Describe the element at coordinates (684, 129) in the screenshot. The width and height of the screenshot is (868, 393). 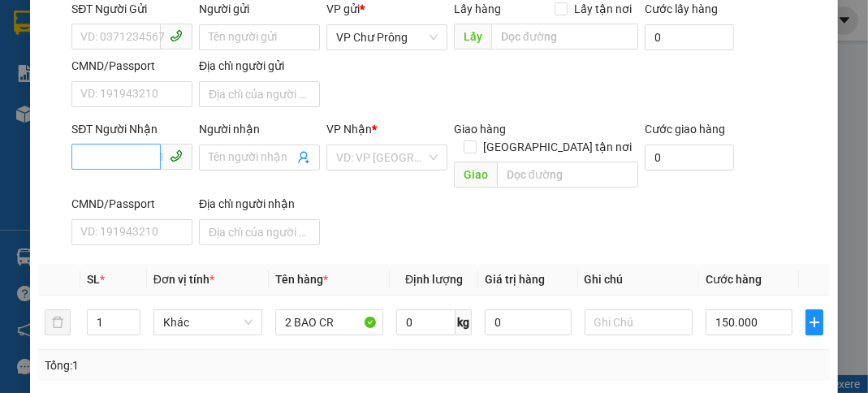
I see `label: Cước giao hàng` at that location.